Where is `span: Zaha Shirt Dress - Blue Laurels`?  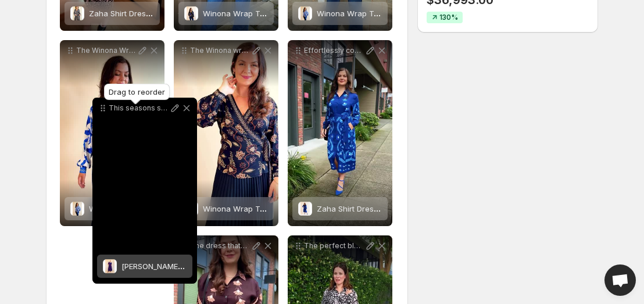
span: Zaha Shirt Dress - Blue Laurels is located at coordinates (373, 208).